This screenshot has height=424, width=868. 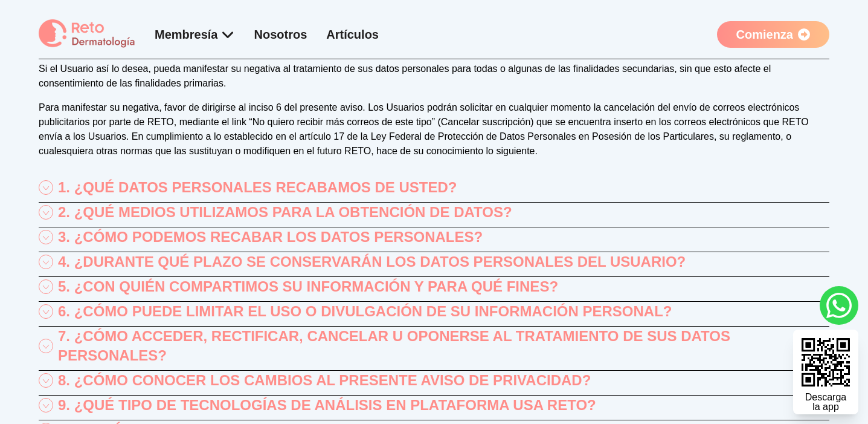 What do you see at coordinates (434, 76) in the screenshot?
I see `p: Si el Usuario así lo desea, pueda manifestar su negativa al tratamiento de sus datos personales p...` at bounding box center [434, 76].